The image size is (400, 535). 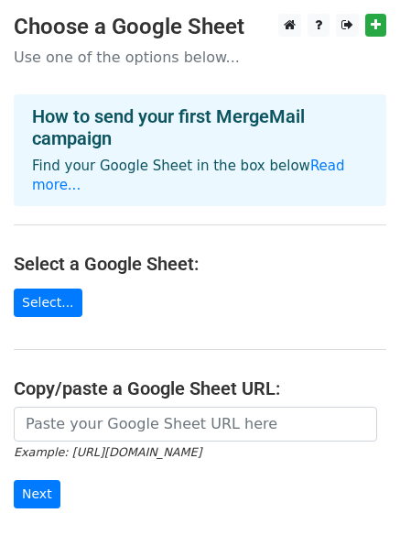 I want to click on p: Use one of the options below..., so click(x=200, y=57).